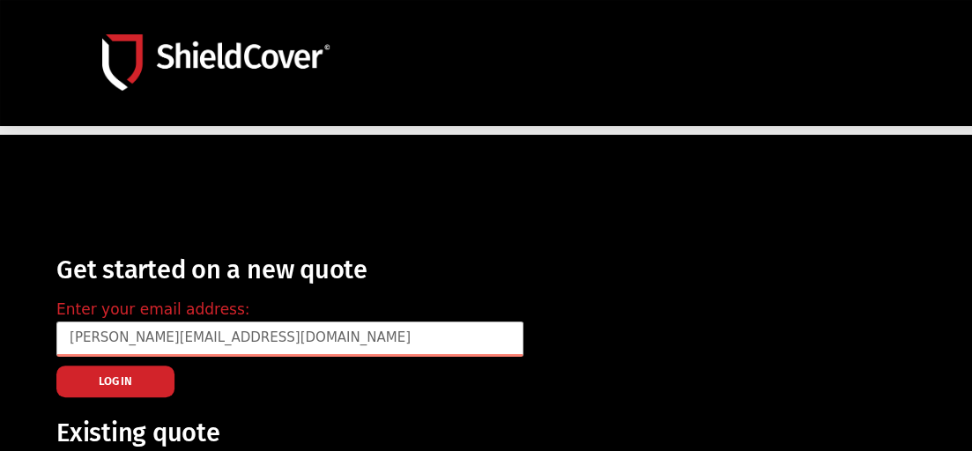 The width and height of the screenshot is (972, 451). Describe the element at coordinates (115, 382) in the screenshot. I see `span: LOG IN` at that location.